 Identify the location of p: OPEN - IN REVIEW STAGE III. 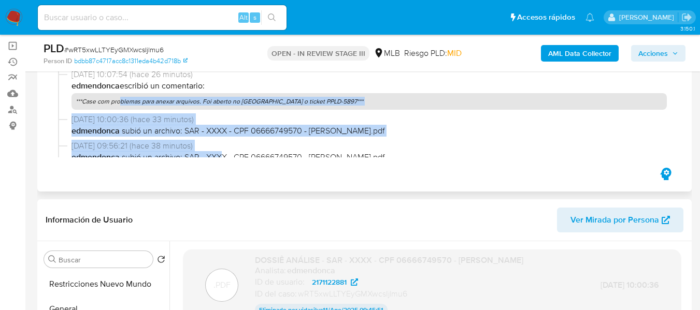
(318, 53).